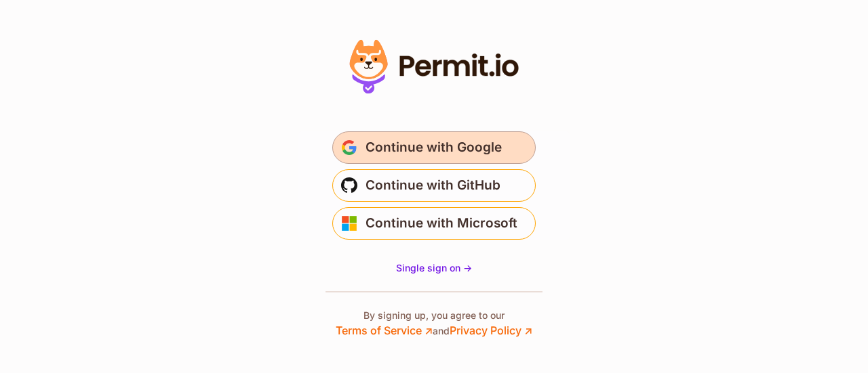 This screenshot has height=373, width=868. Describe the element at coordinates (383, 331) in the screenshot. I see `a: Terms of Service ↗` at that location.